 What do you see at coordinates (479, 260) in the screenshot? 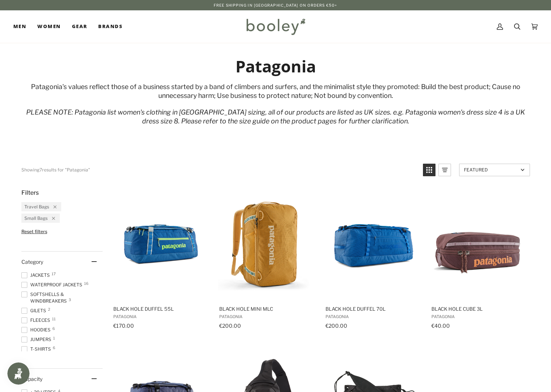
I see `a: Black Hole Cube 3L` at bounding box center [479, 260].